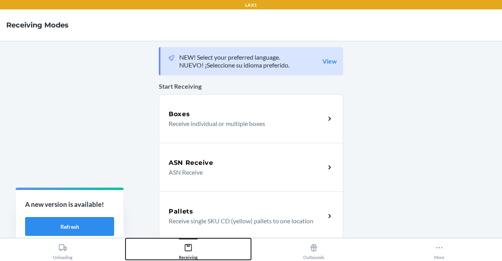 The width and height of the screenshot is (502, 261). I want to click on a: ASN ReceiveASN Receive, so click(251, 167).